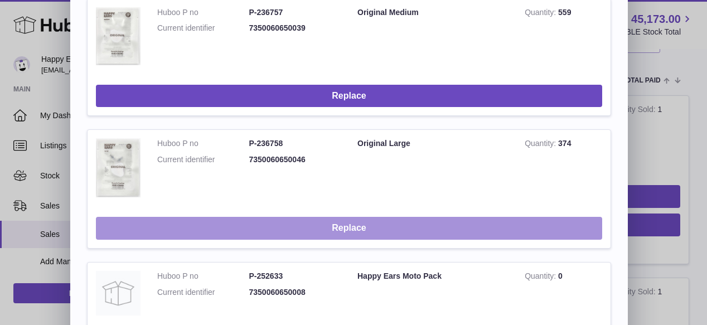 Image resolution: width=707 pixels, height=325 pixels. Describe the element at coordinates (433, 169) in the screenshot. I see `td: Original Large` at that location.